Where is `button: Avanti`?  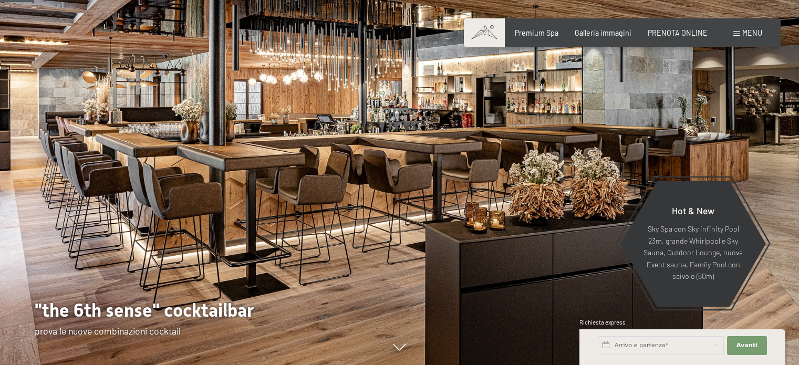 button: Avanti is located at coordinates (747, 346).